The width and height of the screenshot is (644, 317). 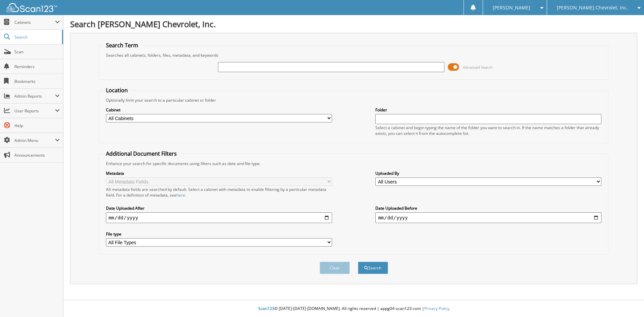 I want to click on span: Cabinets, so click(x=34, y=22).